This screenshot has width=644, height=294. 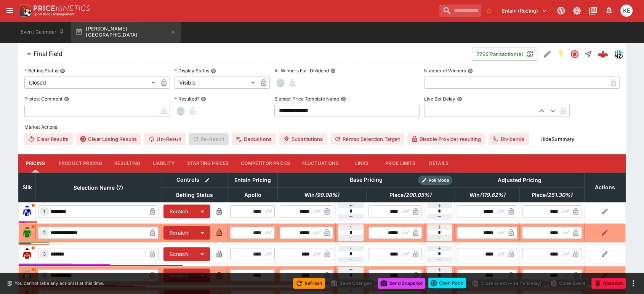 What do you see at coordinates (309, 284) in the screenshot?
I see `button: Refresh` at bounding box center [309, 284].